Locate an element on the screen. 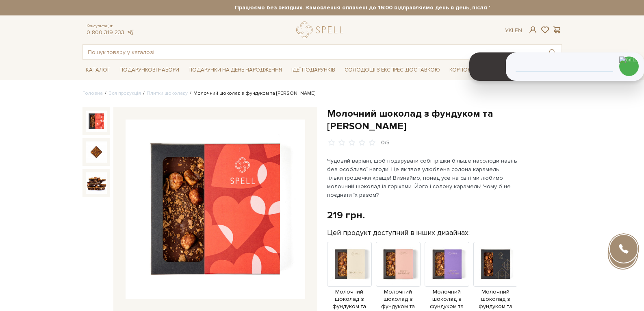 Image resolution: width=644 pixels, height=311 pixels. a: 0 800 319 233 is located at coordinates (105, 32).